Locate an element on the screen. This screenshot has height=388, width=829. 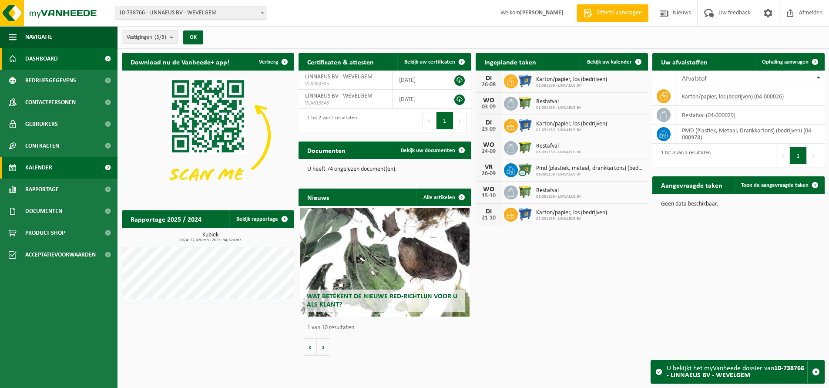
td: restafval (04-000029) is located at coordinates (750, 115).